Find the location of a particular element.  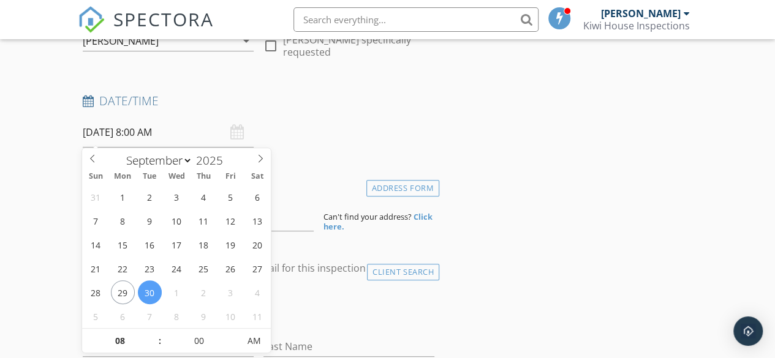

h4: Date/Time is located at coordinates (259, 101).